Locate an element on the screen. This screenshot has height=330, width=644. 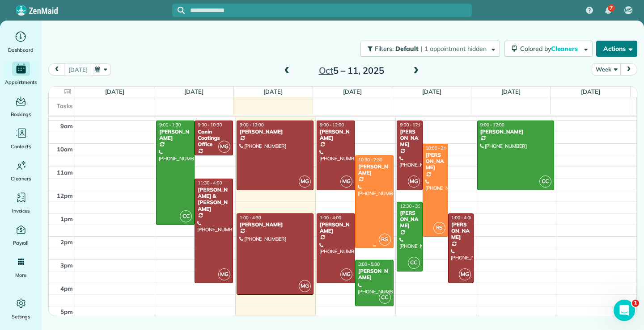
a: Settings is located at coordinates (20, 309).